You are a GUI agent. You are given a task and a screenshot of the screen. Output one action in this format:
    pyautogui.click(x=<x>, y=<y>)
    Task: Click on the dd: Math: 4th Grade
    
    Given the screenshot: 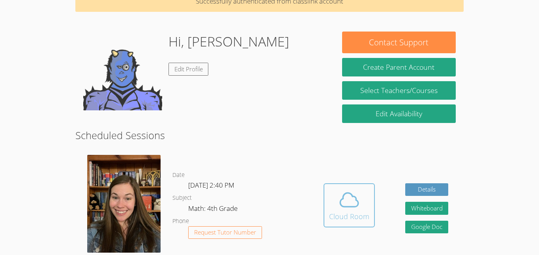 What is the action you would take?
    pyautogui.click(x=214, y=210)
    